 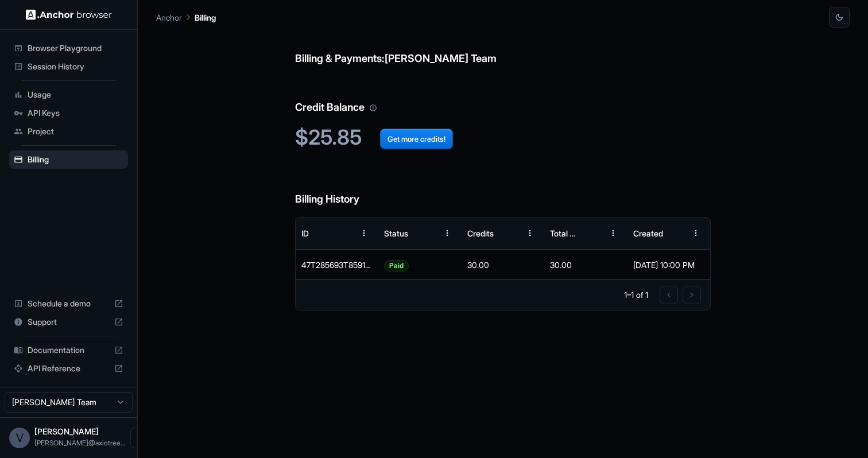 What do you see at coordinates (20, 438) in the screenshot?
I see `div: V` at bounding box center [20, 438].